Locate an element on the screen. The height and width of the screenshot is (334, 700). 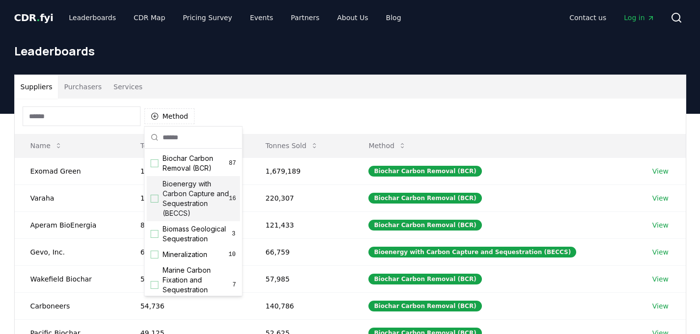
td: 89,548 is located at coordinates (187, 225).